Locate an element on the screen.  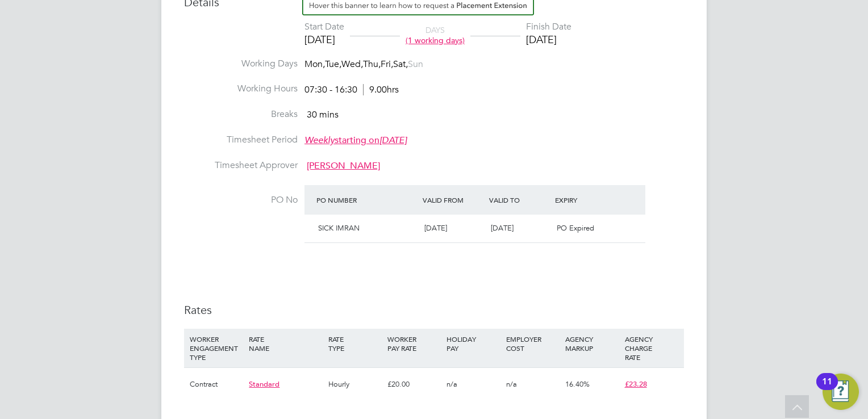
span: Fri, is located at coordinates (387, 64).